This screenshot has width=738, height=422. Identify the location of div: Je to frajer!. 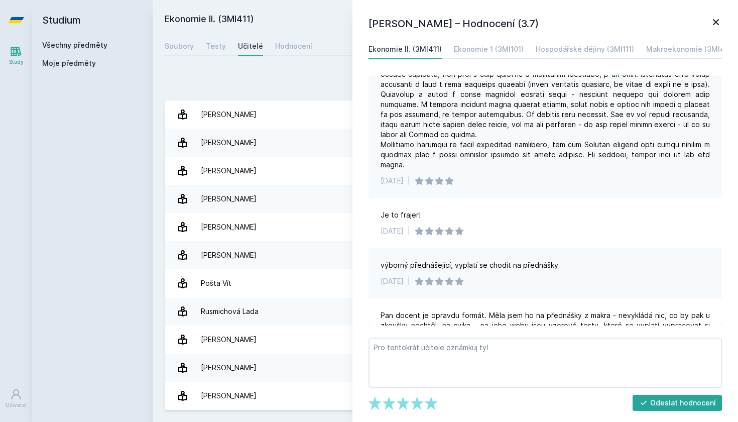
(400, 215).